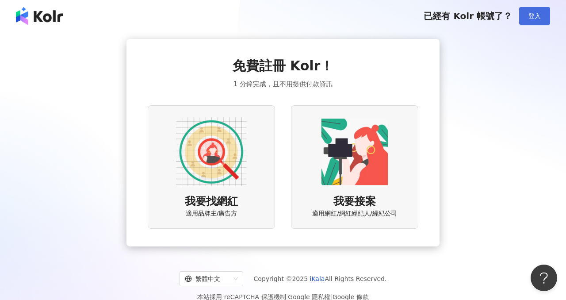  I want to click on a: iKala, so click(318, 279).